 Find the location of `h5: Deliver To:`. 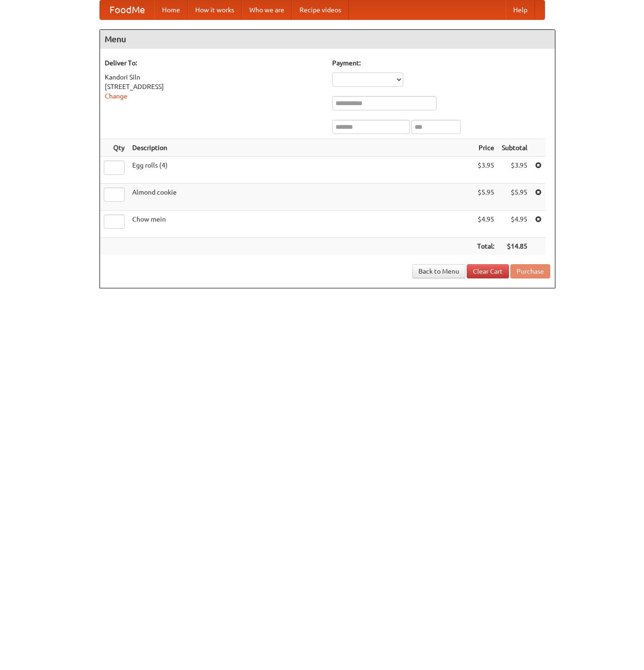

h5: Deliver To: is located at coordinates (214, 63).